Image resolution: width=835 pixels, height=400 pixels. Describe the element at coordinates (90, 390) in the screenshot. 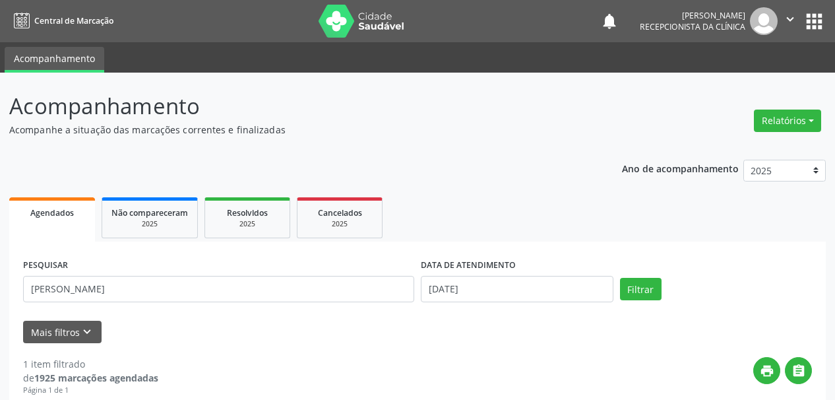

I see `div: Página 1 de 1` at that location.